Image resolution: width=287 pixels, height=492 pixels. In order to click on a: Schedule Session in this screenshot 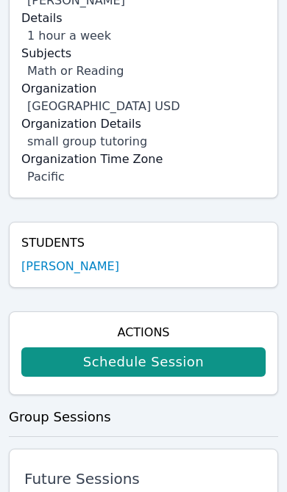, I will do `click(143, 362)`.